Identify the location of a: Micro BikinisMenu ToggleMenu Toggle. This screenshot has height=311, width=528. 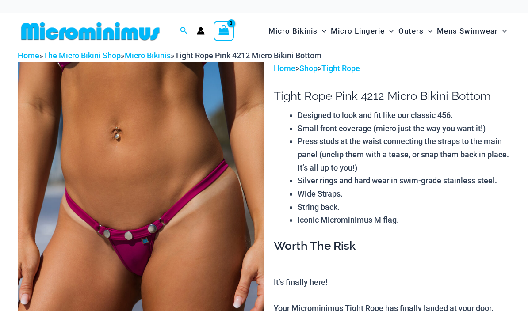
(297, 31).